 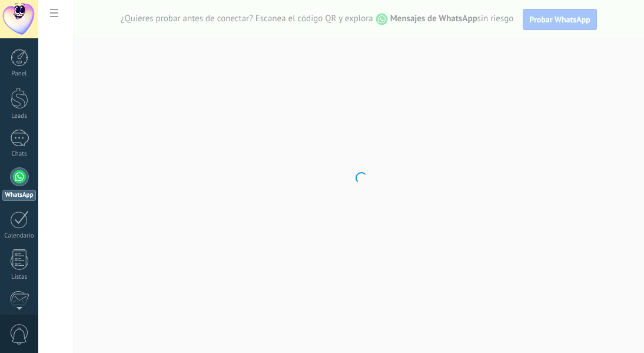 I want to click on div: Listas, so click(x=19, y=277).